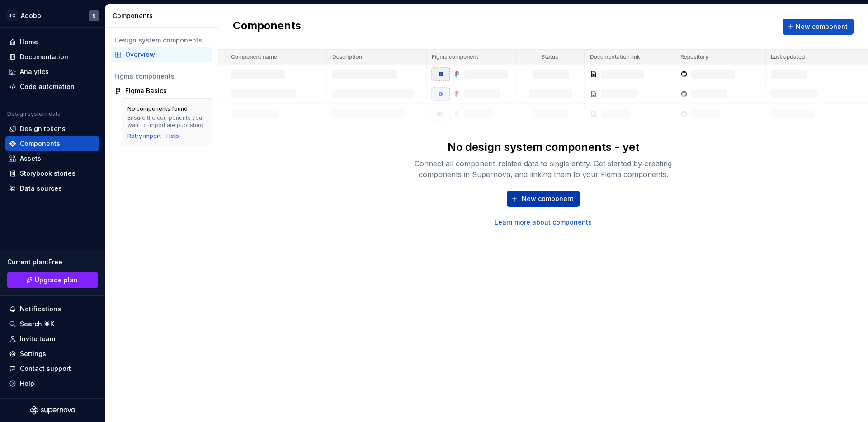 This screenshot has width=868, height=422. I want to click on div: Figma components, so click(162, 77).